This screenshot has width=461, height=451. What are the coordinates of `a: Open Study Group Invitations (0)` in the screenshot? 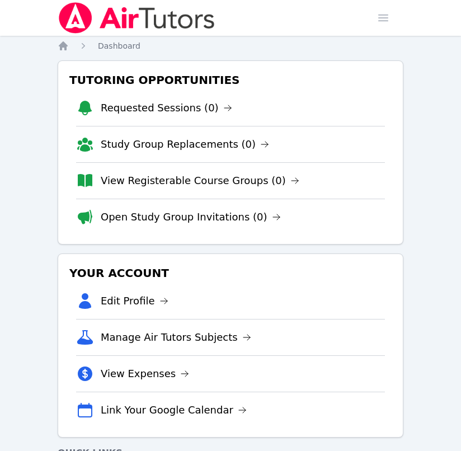 It's located at (191, 217).